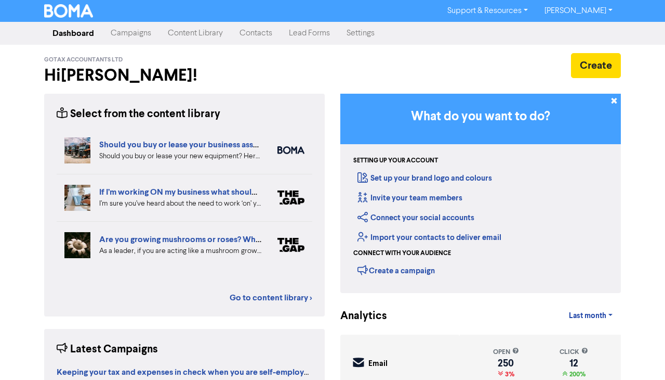 Image resolution: width=665 pixels, height=380 pixels. Describe the element at coordinates (271, 297) in the screenshot. I see `a: Go to content library >` at that location.